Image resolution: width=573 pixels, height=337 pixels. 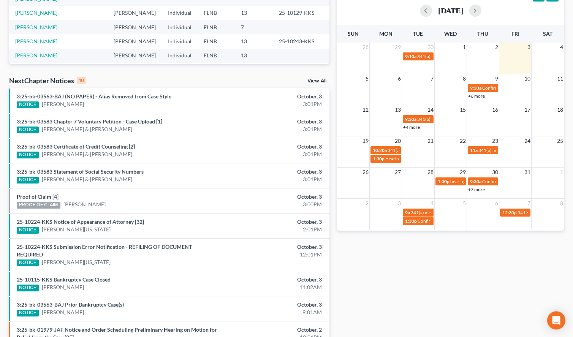 I want to click on a: 25-10115-KKS Bankruptcy Case Closed, so click(x=63, y=279).